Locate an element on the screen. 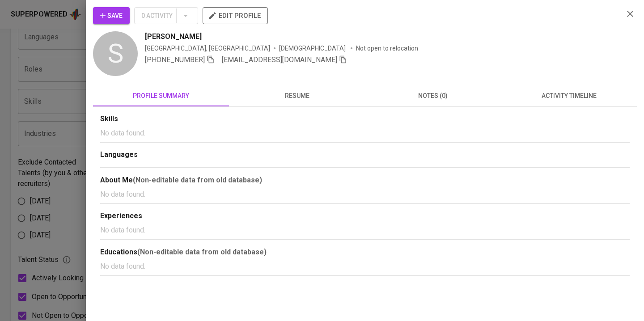 This screenshot has width=644, height=321. span: profile summary is located at coordinates (161, 96).